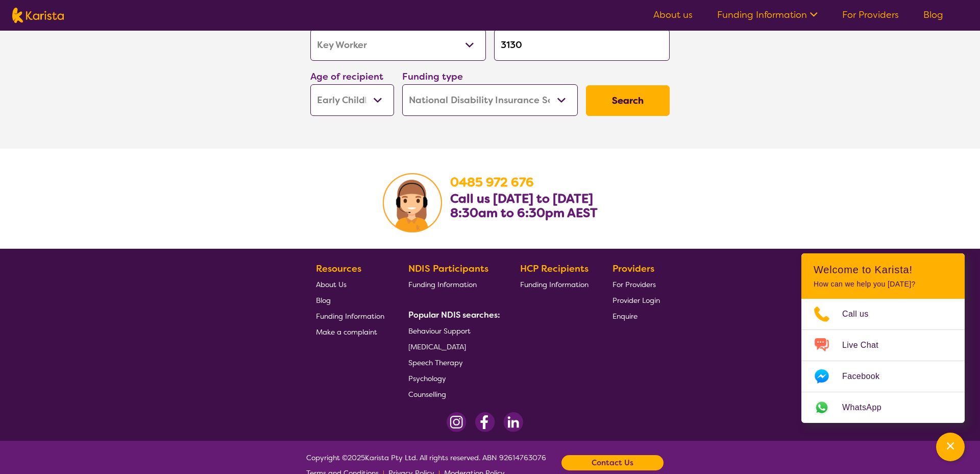 The image size is (980, 474). What do you see at coordinates (868, 408) in the screenshot?
I see `span: WhatsApp` at bounding box center [868, 408].